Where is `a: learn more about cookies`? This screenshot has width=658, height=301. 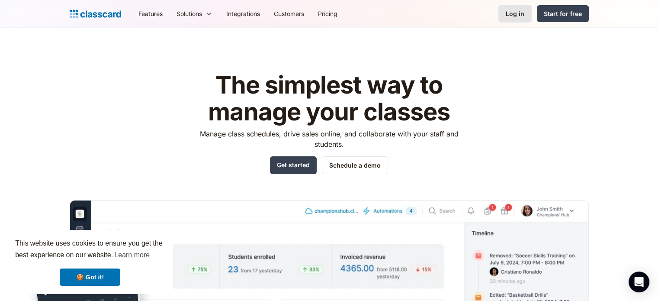
a: learn more about cookies is located at coordinates (132, 255).